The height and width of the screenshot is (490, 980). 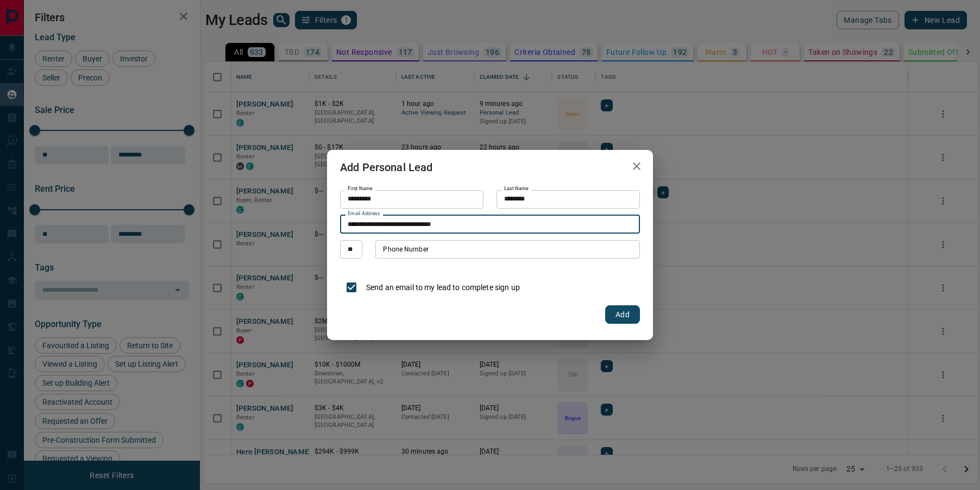 I want to click on label: First Name, so click(x=360, y=189).